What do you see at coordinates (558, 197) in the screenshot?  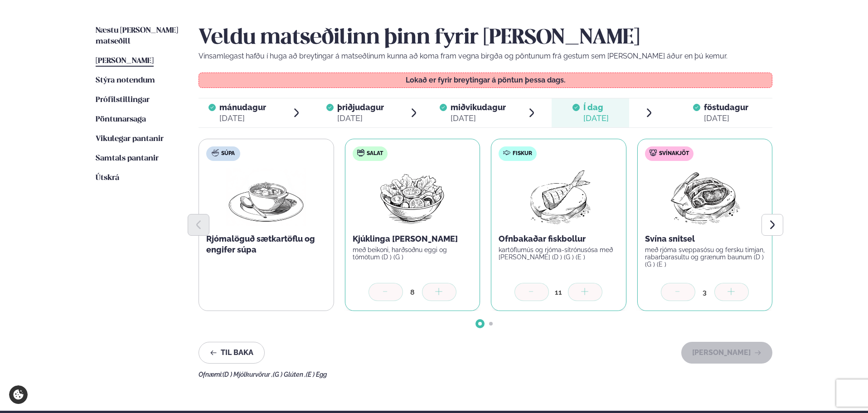 I see `img: Fish.png` at bounding box center [558, 197].